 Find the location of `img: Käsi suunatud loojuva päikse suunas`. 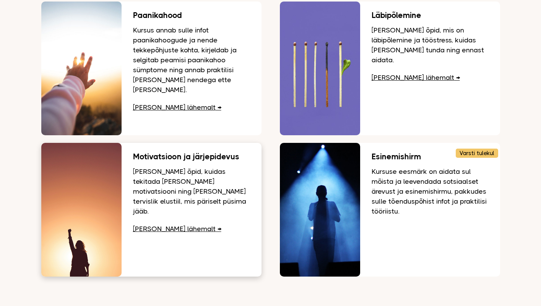

img: Käsi suunatud loojuva päikse suunas is located at coordinates (81, 68).